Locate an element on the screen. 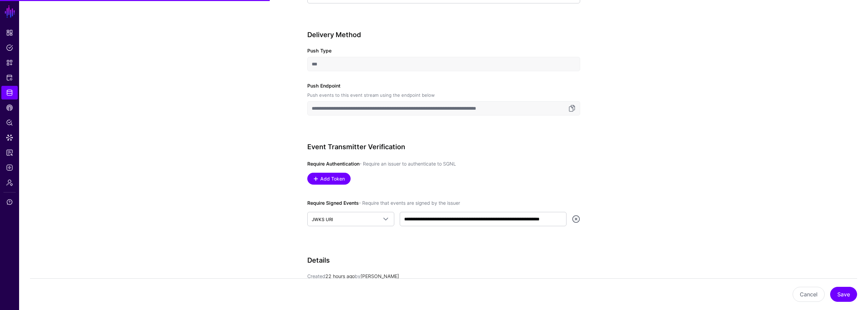 This screenshot has width=868, height=310. label: Push Endpoint is located at coordinates (371, 90).